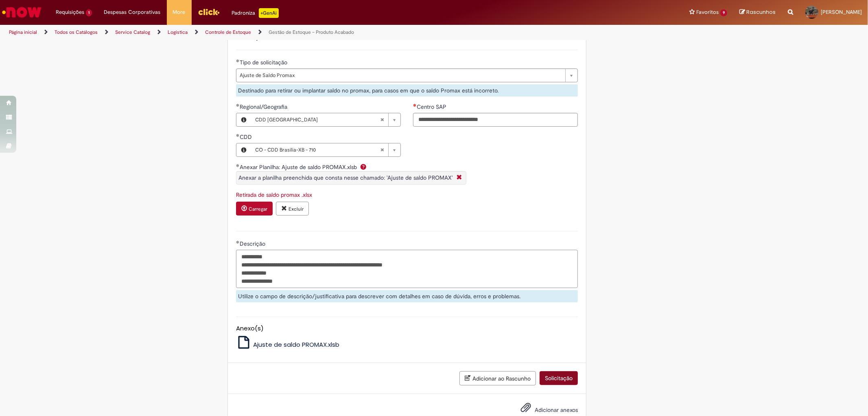 The width and height of the screenshot is (868, 416). I want to click on span: Regional/Geografia, so click(264, 107).